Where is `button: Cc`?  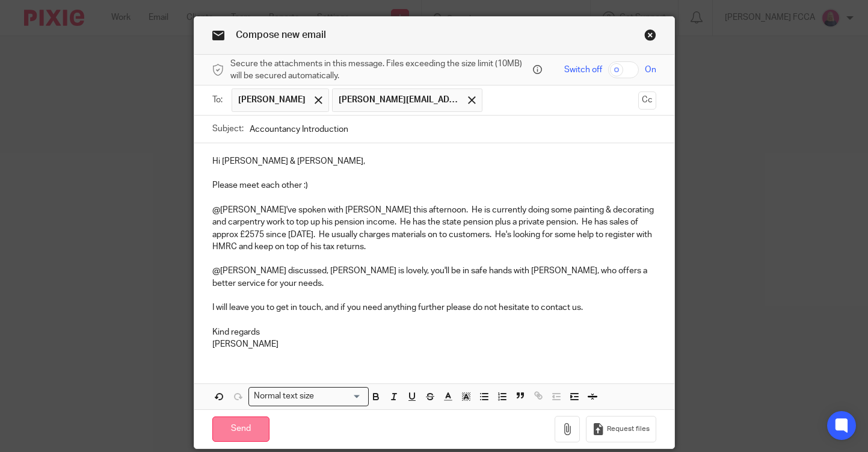
button: Cc is located at coordinates (647, 101).